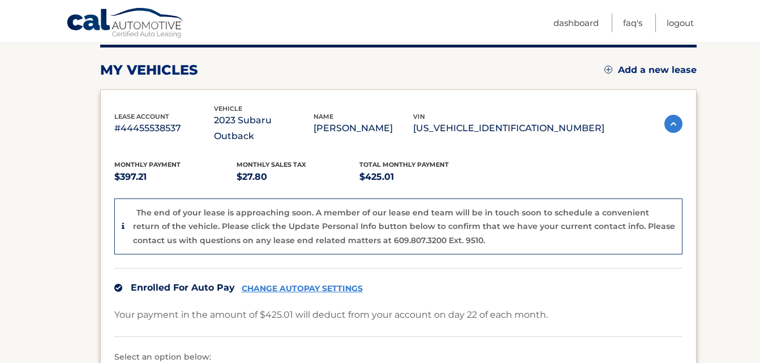 This screenshot has height=363, width=760. What do you see at coordinates (126, 24) in the screenshot?
I see `a: Cal Automotive` at bounding box center [126, 24].